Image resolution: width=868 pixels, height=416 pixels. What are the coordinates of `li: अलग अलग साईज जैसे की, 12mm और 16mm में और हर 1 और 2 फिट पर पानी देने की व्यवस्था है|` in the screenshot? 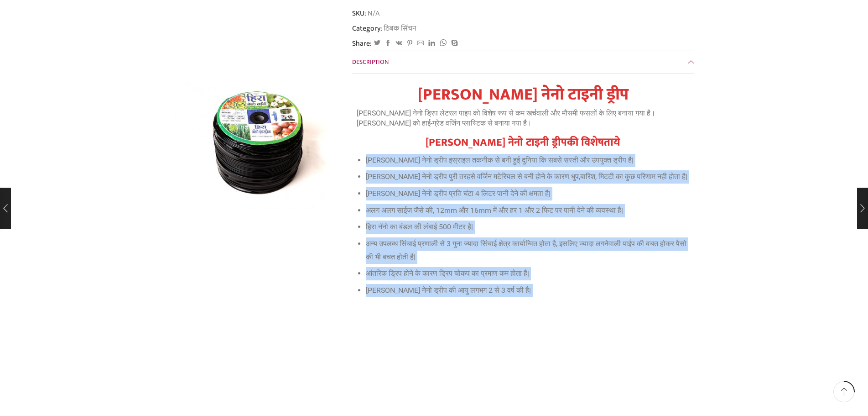 It's located at (527, 211).